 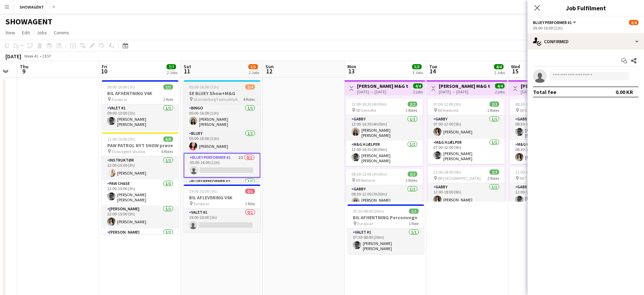 What do you see at coordinates (24, 71) in the screenshot?
I see `span: 9` at bounding box center [24, 71].